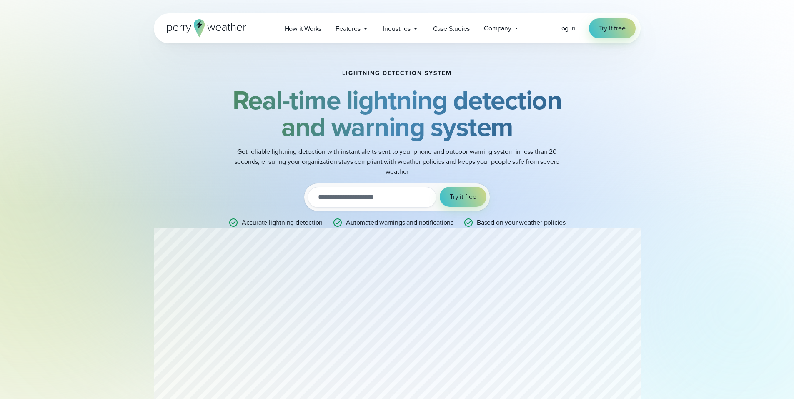 This screenshot has width=794, height=399. Describe the element at coordinates (463, 197) in the screenshot. I see `button: Try it free` at that location.